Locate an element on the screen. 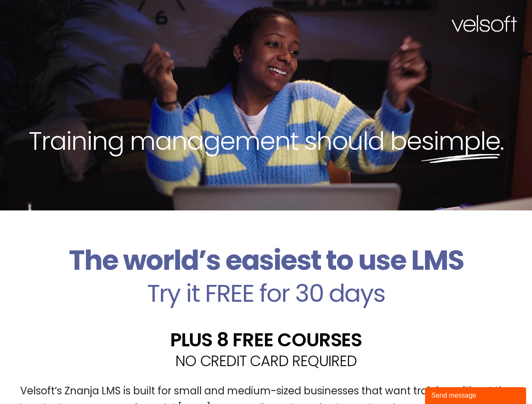 The width and height of the screenshot is (532, 404). h2: The world’s easiest to use LMS is located at coordinates (266, 261).